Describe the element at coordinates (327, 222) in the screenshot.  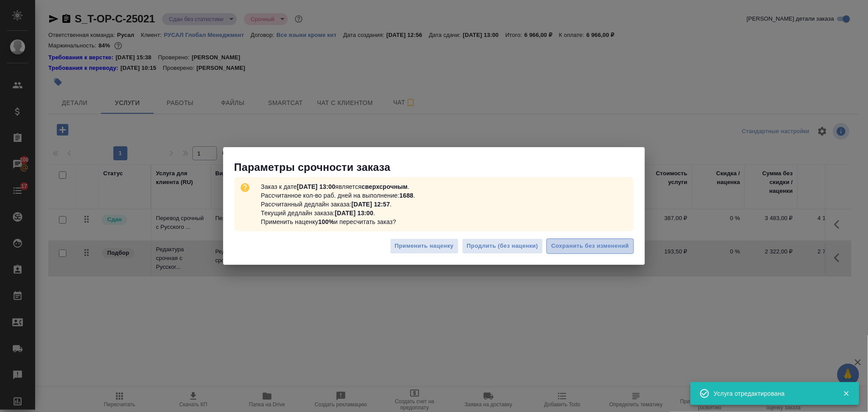
I see `b: 100%` at that location.